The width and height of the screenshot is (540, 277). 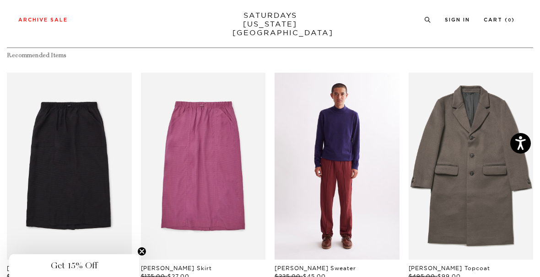 What do you see at coordinates (510, 20) in the screenshot?
I see `small: 0` at bounding box center [510, 20].